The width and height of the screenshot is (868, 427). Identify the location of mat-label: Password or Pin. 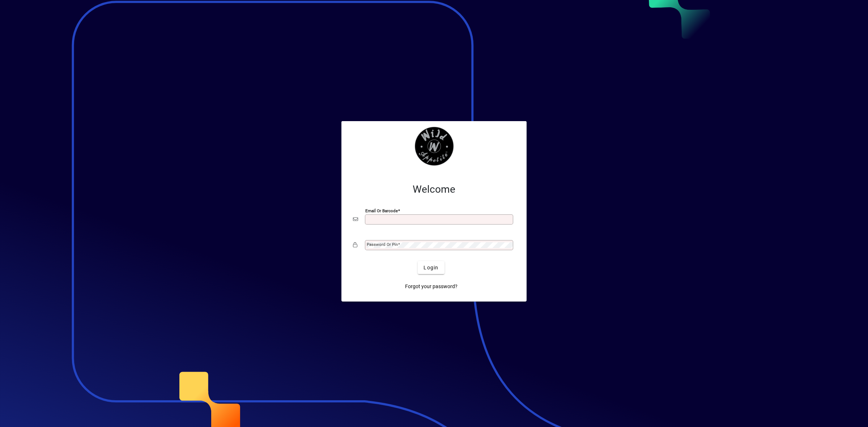
(382, 244).